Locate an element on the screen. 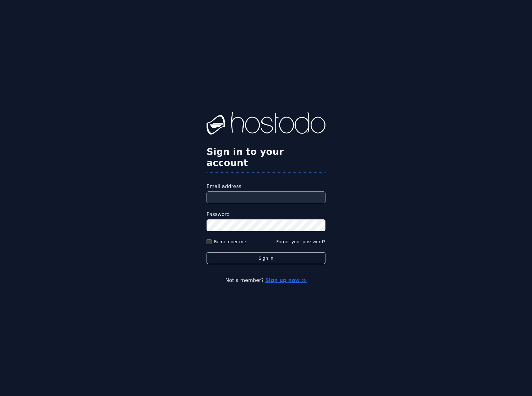  img: Hostodo is located at coordinates (266, 124).